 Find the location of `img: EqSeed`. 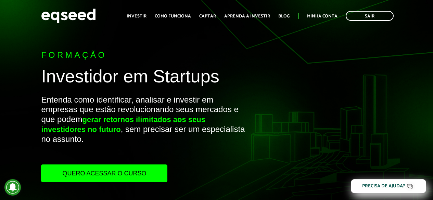

img: EqSeed is located at coordinates (69, 16).